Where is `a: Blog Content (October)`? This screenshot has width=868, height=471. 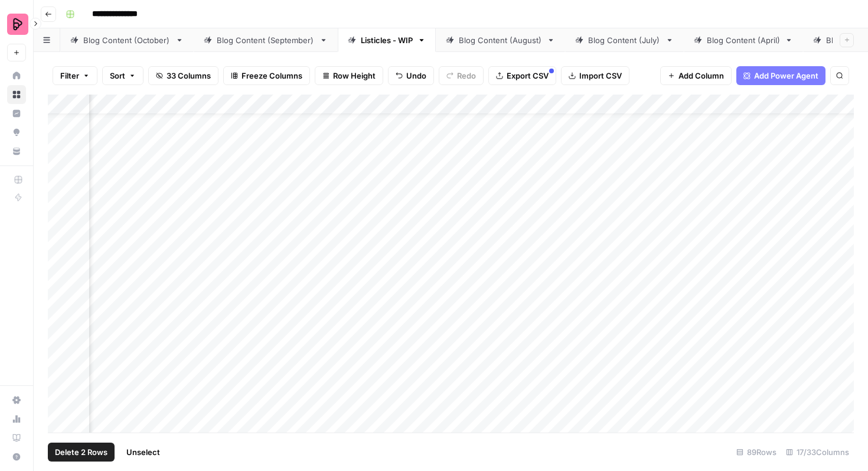 a: Blog Content (October) is located at coordinates (127, 40).